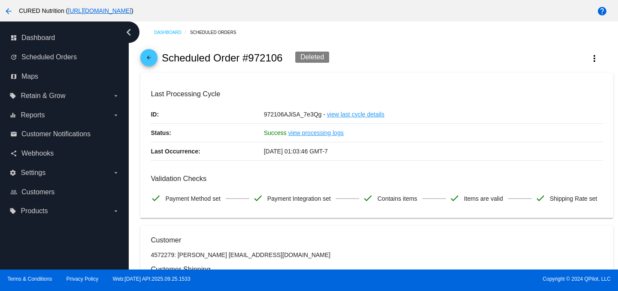  I want to click on a: Terms & Conditions, so click(30, 279).